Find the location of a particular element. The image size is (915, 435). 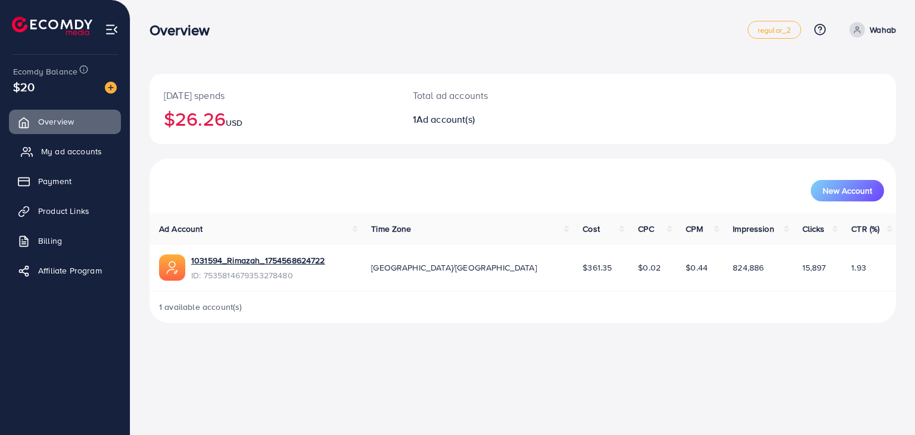

span: Impression is located at coordinates (754, 229).